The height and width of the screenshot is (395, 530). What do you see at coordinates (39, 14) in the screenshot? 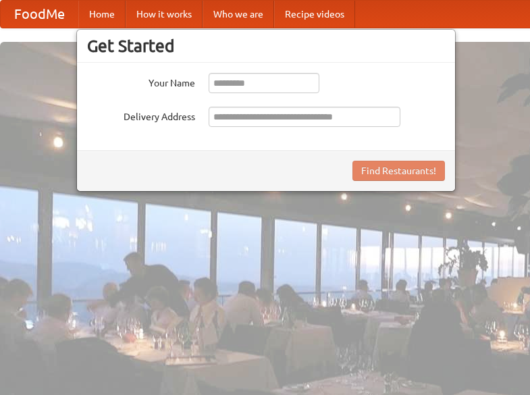
I see `a: FoodMe` at bounding box center [39, 14].